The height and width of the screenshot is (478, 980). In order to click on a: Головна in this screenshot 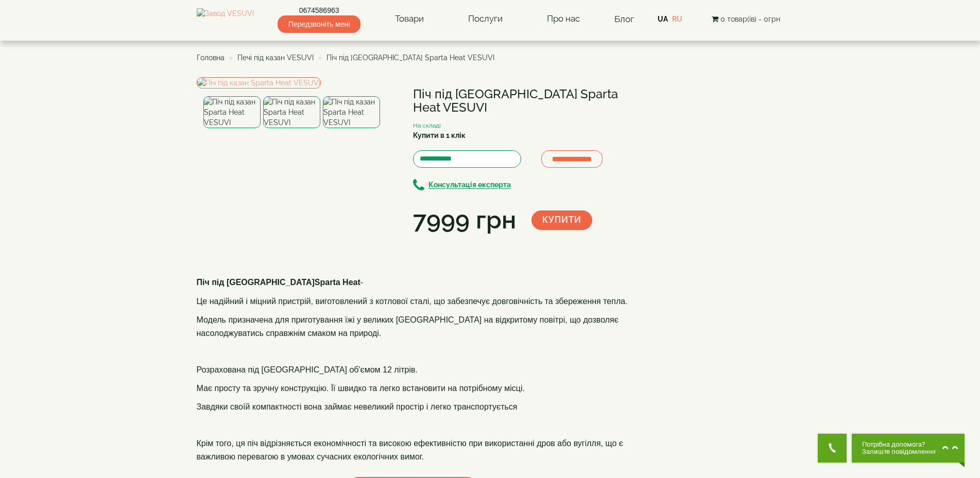, I will do `click(211, 58)`.